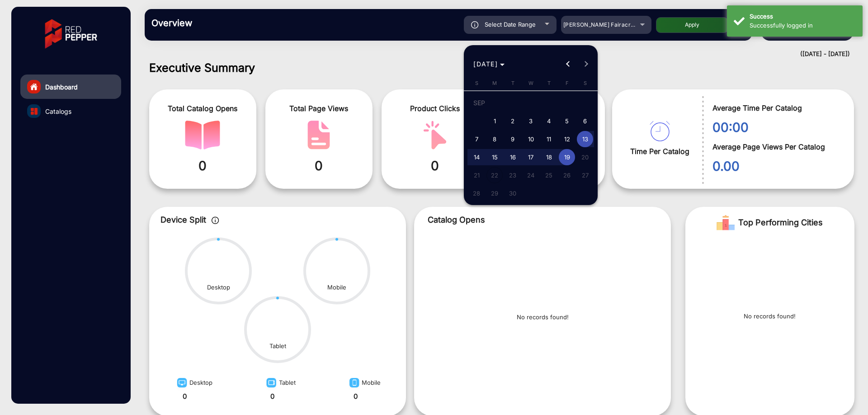  What do you see at coordinates (494, 83) in the screenshot?
I see `span: M` at bounding box center [494, 83].